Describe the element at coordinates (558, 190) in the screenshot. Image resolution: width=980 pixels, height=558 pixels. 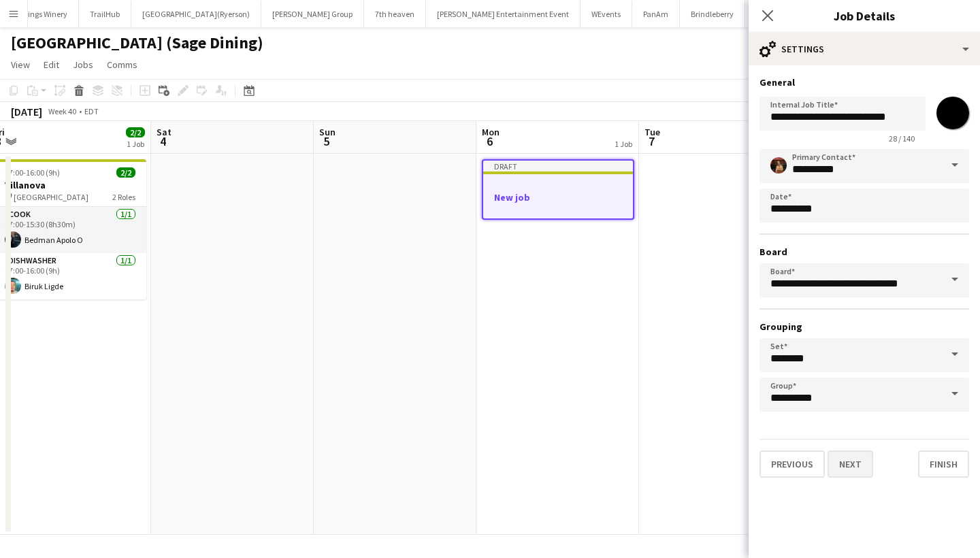
I see `app-job-card: DraftNew job` at that location.